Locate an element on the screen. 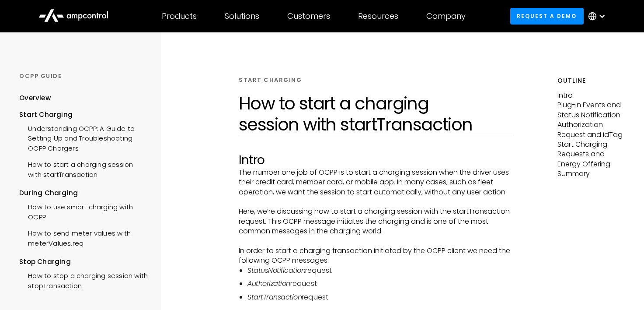 This screenshot has height=310, width=644. div: Customers is located at coordinates (309, 16).